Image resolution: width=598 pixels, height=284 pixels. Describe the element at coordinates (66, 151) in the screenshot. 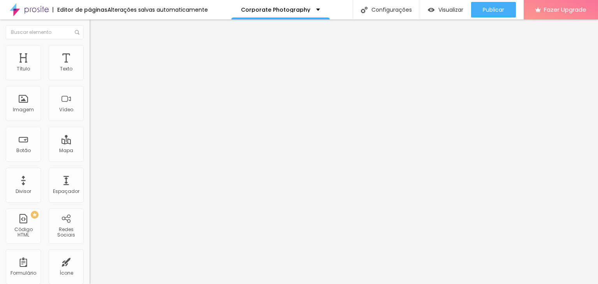

I see `div: Mapa` at that location.